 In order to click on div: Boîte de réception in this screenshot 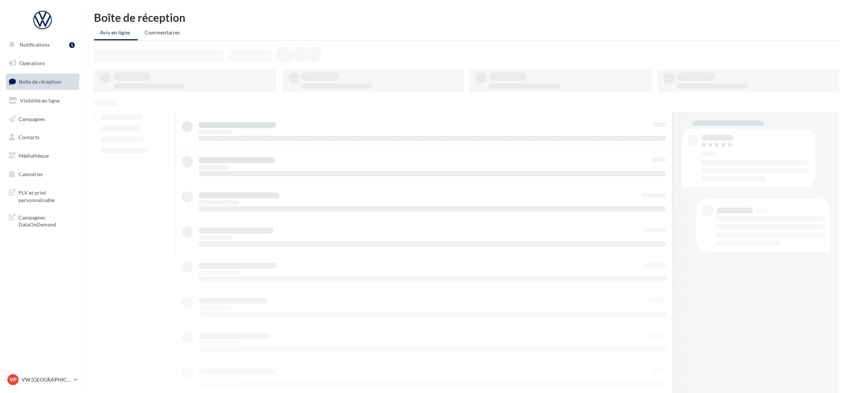, I will do `click(467, 17)`.